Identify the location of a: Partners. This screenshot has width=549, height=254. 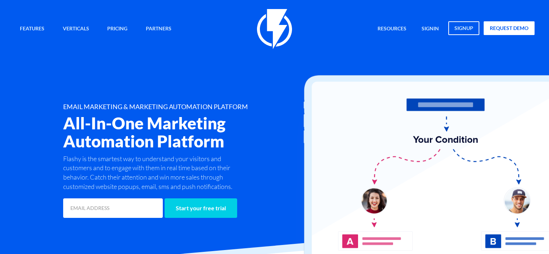
(158, 29).